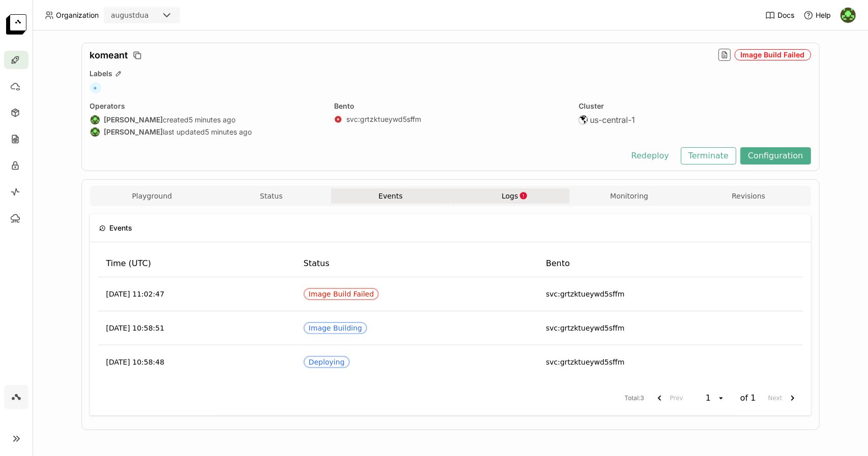 This screenshot has height=456, width=868. I want to click on a: svc:grtzktueywd5sffm, so click(383, 119).